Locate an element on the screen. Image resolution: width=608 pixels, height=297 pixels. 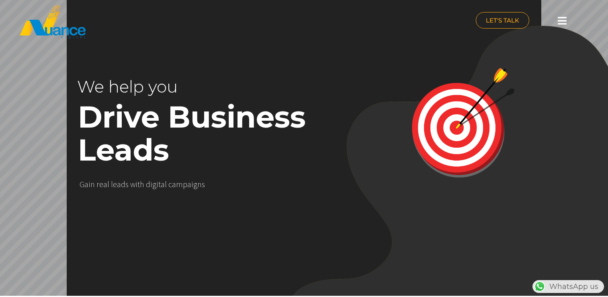
a: LET'S TALK is located at coordinates (502, 20).